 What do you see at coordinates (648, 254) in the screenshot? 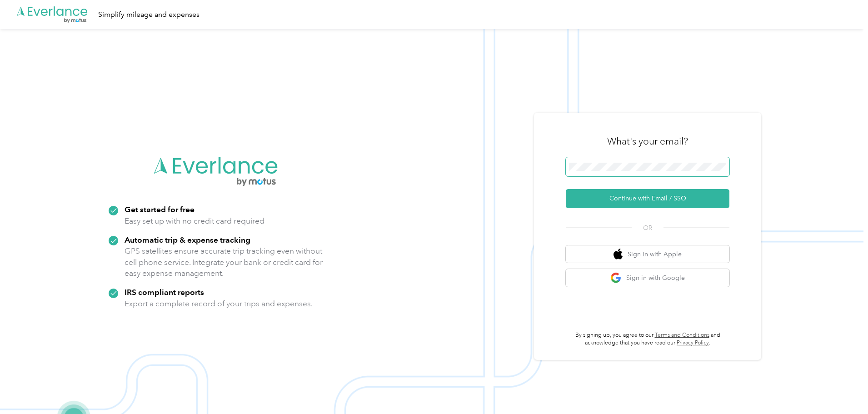
I see `button: apple logoSign in with Apple` at bounding box center [648, 254].